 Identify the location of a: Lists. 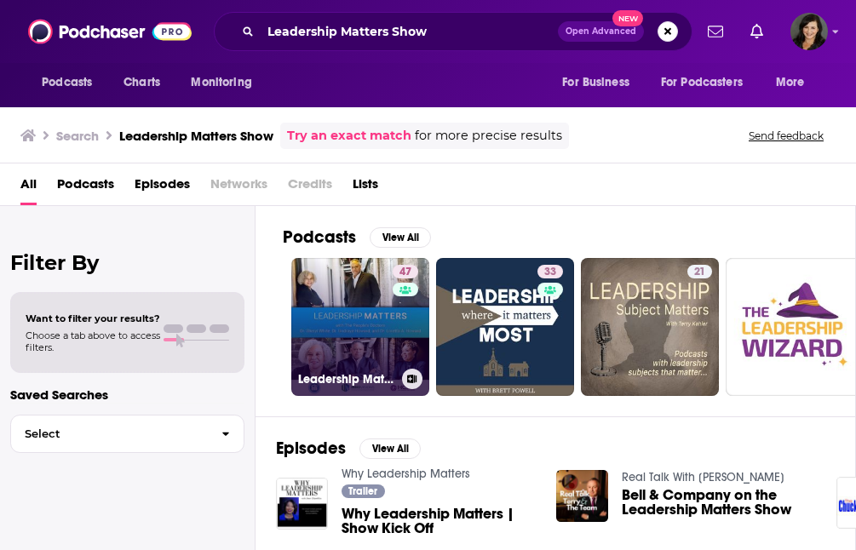
(365, 187).